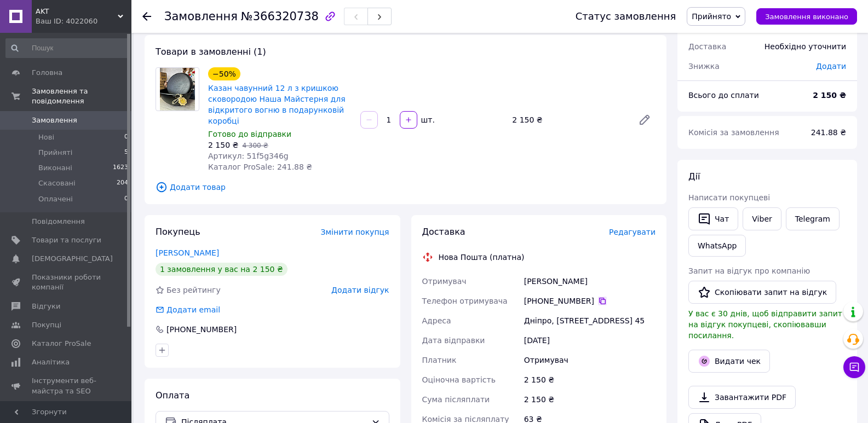 This screenshot has height=423, width=868. What do you see at coordinates (126, 152) in the screenshot?
I see `span: 5` at bounding box center [126, 152].